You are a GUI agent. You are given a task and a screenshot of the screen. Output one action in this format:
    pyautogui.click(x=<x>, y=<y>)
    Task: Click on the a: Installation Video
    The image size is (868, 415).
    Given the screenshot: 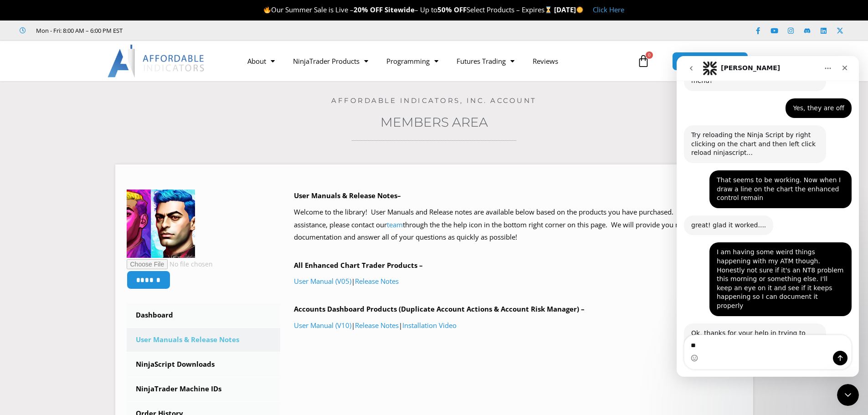 What is the action you would take?
    pyautogui.click(x=429, y=326)
    